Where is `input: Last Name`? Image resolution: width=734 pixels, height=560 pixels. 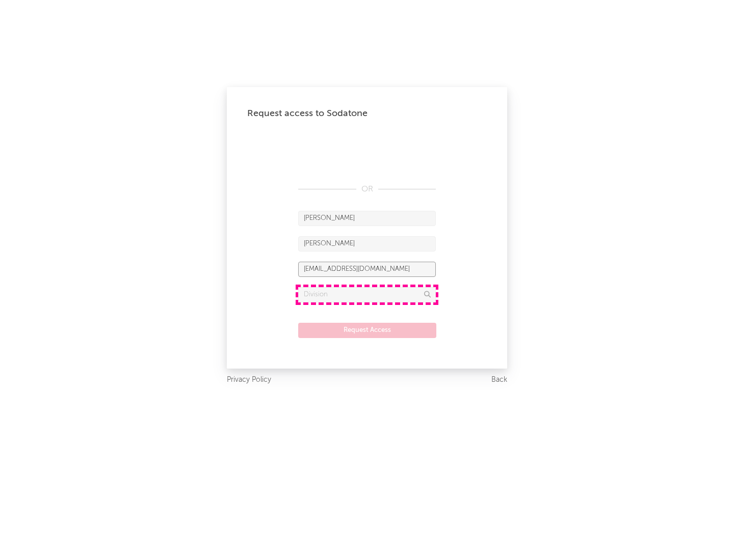 input: Last Name is located at coordinates (367, 244).